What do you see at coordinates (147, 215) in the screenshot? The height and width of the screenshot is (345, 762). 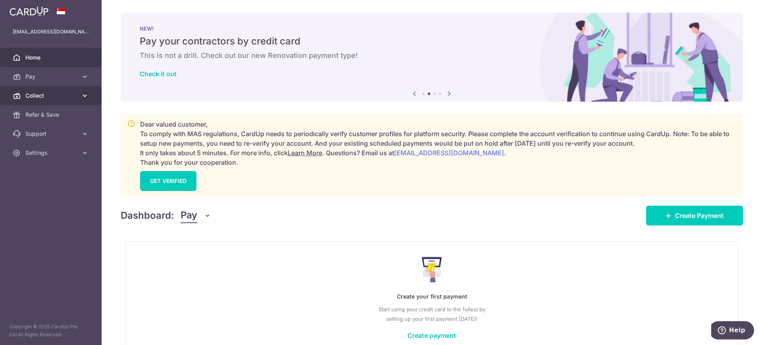 I see `h4: Dashboard:` at bounding box center [147, 215].